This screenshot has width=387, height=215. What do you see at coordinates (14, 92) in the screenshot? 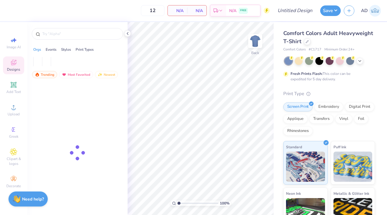
I see `span: Add Text` at bounding box center [14, 92].